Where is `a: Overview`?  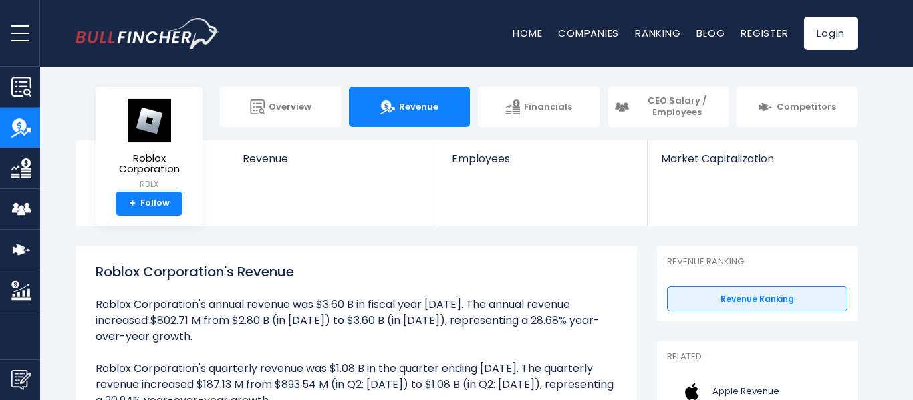 a: Overview is located at coordinates (280, 107).